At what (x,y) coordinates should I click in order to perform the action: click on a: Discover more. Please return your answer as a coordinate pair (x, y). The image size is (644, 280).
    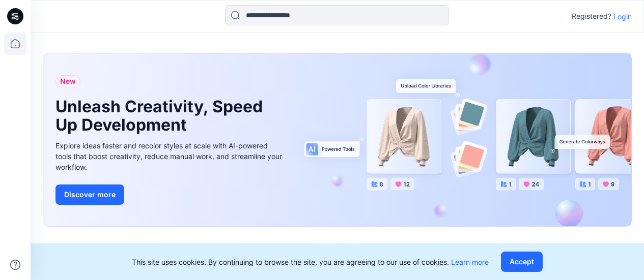
    Looking at the image, I should click on (170, 195).